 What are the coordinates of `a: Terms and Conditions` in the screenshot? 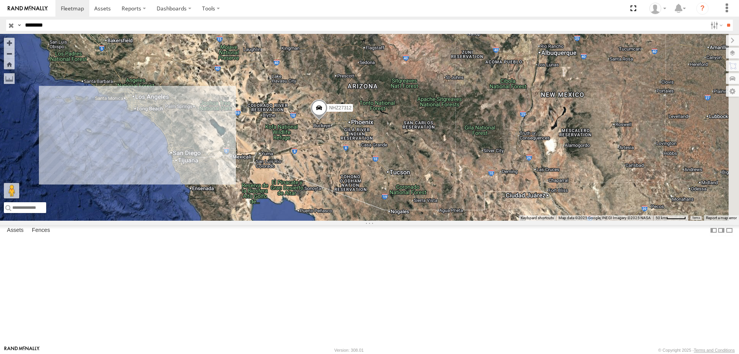 It's located at (714, 350).